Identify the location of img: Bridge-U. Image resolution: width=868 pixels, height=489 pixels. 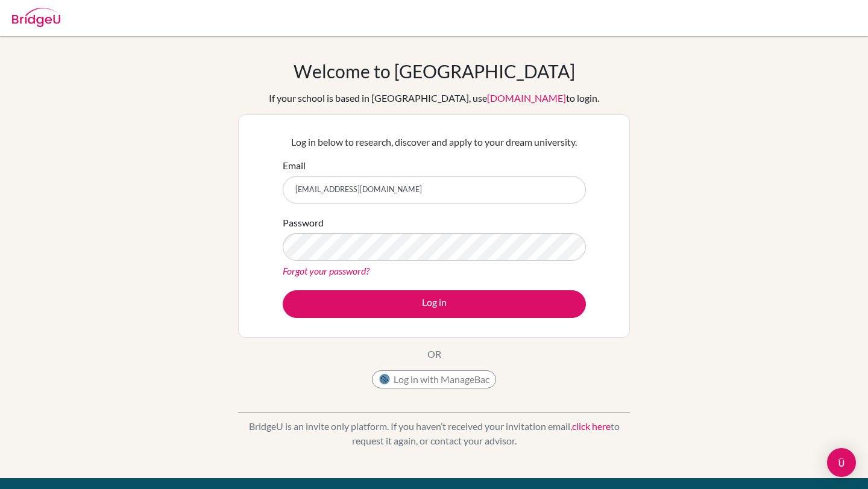
(36, 17).